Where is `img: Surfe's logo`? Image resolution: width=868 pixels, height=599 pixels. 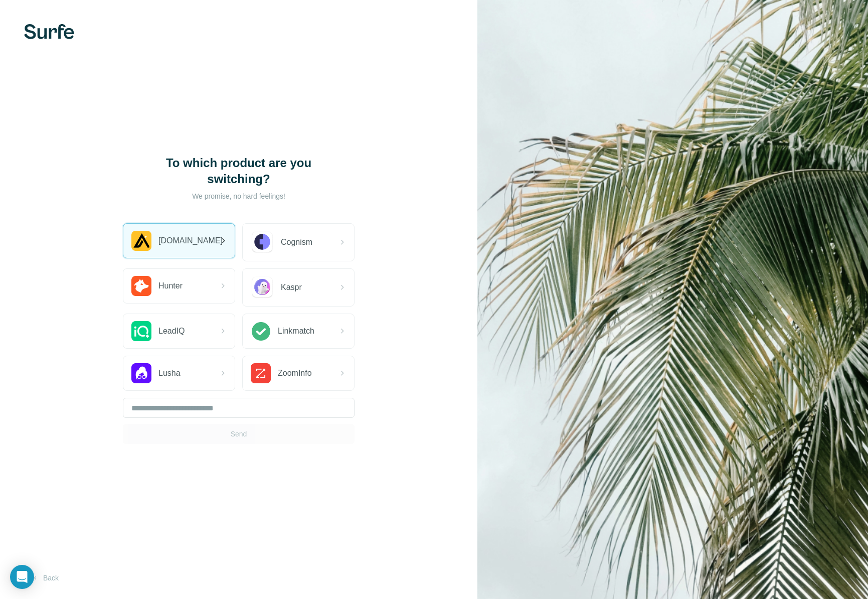
img: Surfe's logo is located at coordinates (49, 32).